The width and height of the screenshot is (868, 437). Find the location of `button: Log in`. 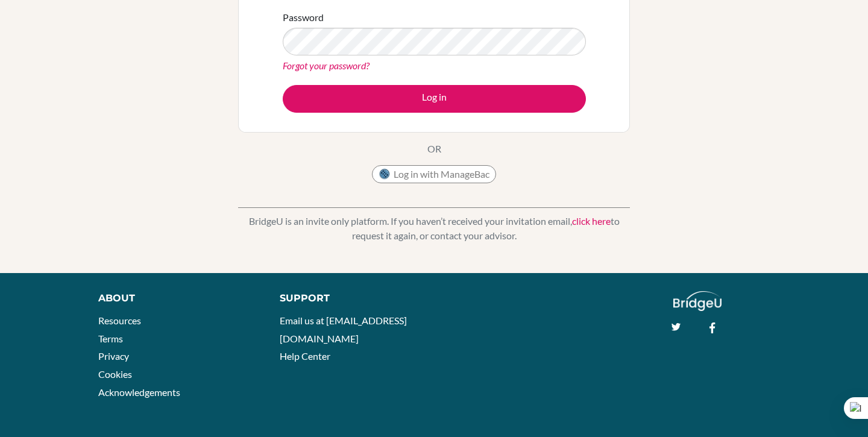

button: Log in is located at coordinates (434, 99).